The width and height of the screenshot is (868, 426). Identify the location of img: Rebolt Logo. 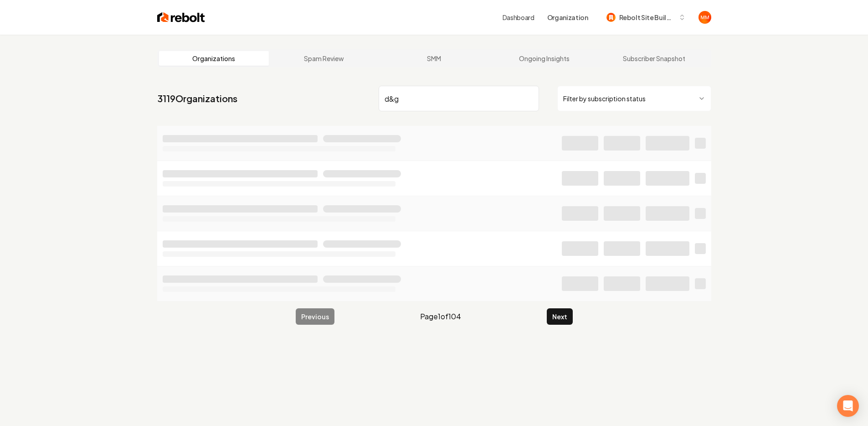
(181, 17).